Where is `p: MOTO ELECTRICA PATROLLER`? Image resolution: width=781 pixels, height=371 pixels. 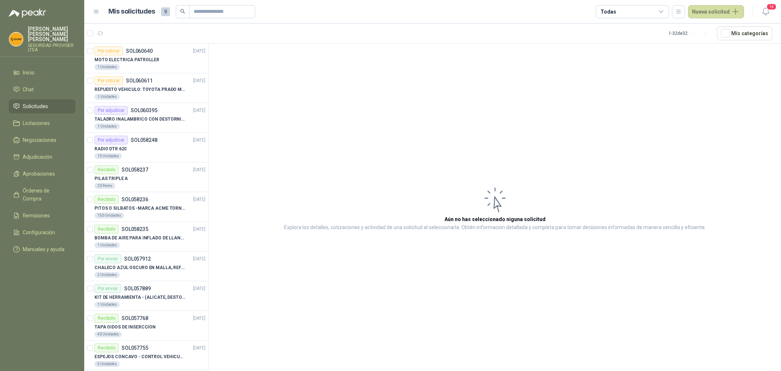 p: MOTO ELECTRICA PATROLLER is located at coordinates (127, 60).